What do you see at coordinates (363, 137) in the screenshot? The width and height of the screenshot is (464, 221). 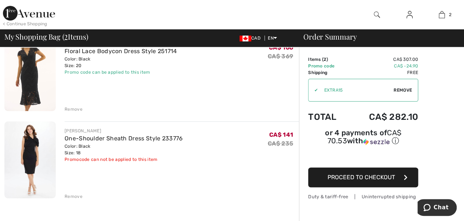 I see `div: or 4 payments of with` at bounding box center [363, 137].